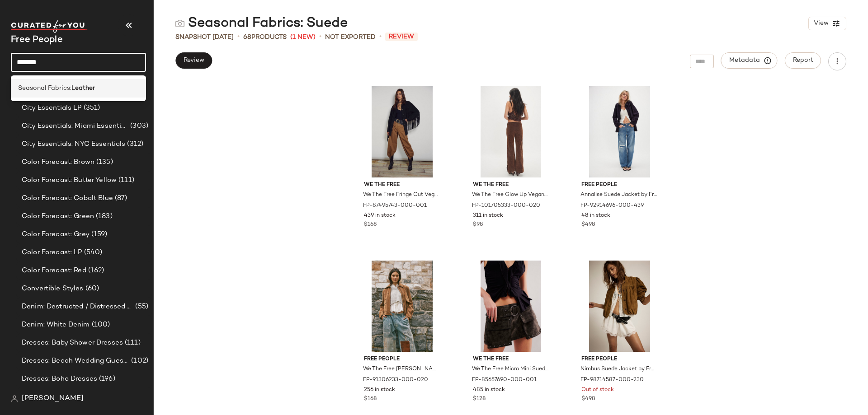 The height and width of the screenshot is (415, 868). I want to click on span: (55), so click(140, 307).